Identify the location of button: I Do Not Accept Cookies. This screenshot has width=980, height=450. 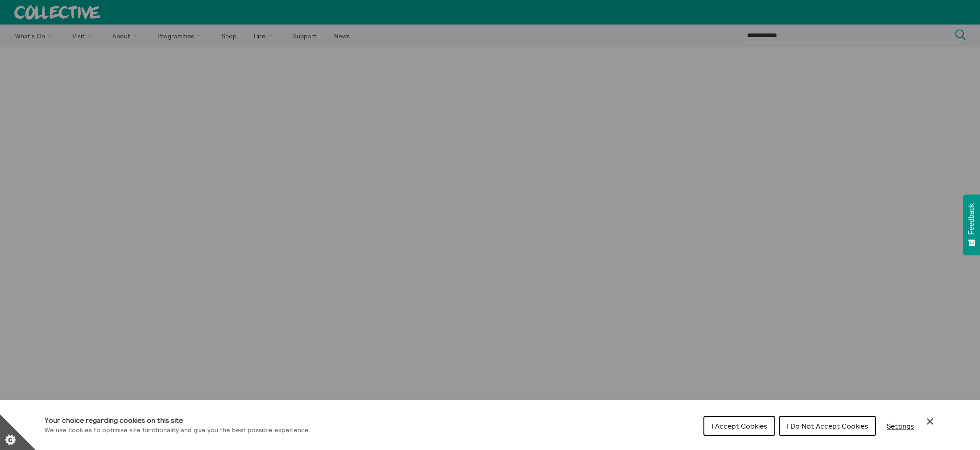
(828, 426).